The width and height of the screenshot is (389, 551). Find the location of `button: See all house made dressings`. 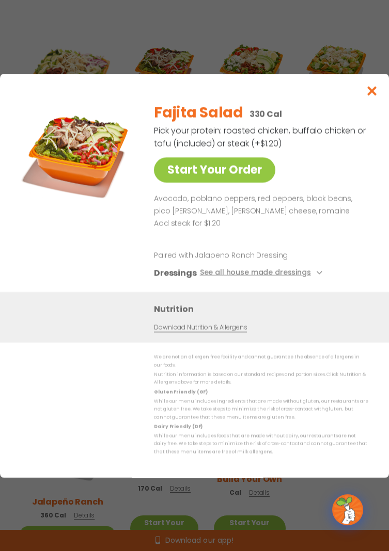

button: See all house made dressings is located at coordinates (262, 273).